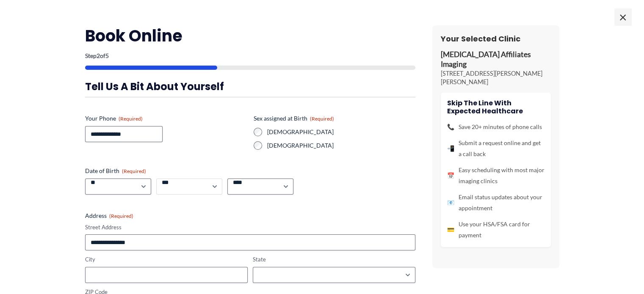  What do you see at coordinates (334, 260) in the screenshot?
I see `label: State` at bounding box center [334, 260].